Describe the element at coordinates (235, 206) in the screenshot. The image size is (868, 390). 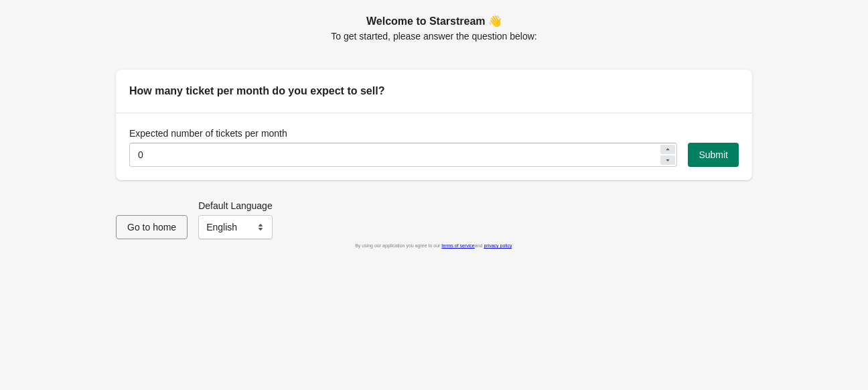
I see `label: Default Language` at that location.